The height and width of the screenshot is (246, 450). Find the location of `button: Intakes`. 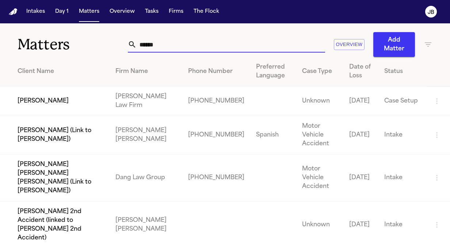

button: Intakes is located at coordinates (35, 12).